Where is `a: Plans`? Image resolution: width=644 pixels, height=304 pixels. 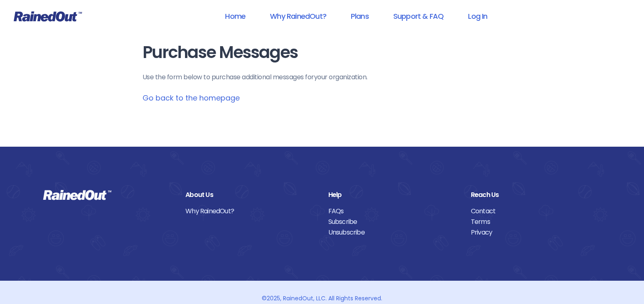 a: Plans is located at coordinates (360, 16).